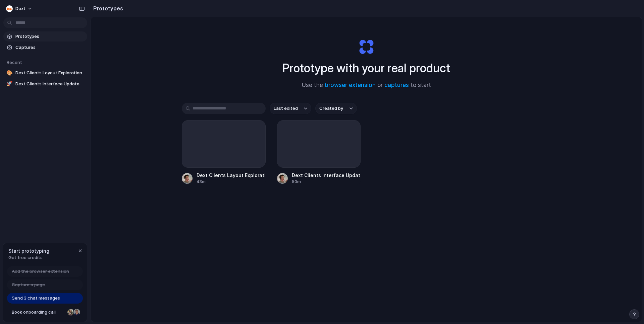 The height and width of the screenshot is (324, 644). What do you see at coordinates (231, 175) in the screenshot?
I see `div: Dext Clients Layout Exploration` at bounding box center [231, 175].